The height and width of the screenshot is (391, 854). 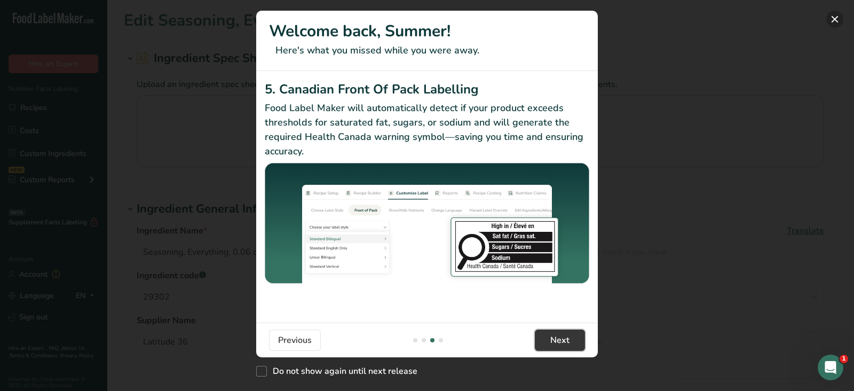 I want to click on h1: Welcome back, Summer!, so click(x=427, y=31).